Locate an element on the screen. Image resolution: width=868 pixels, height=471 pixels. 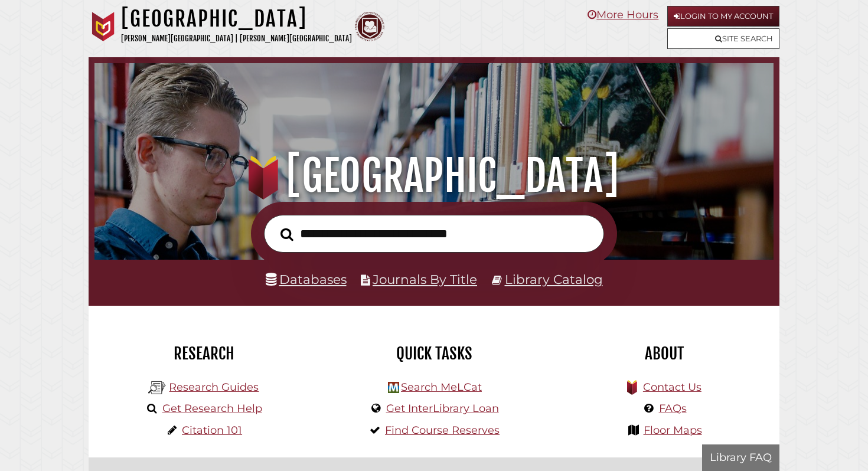
a: Citation 101 is located at coordinates (212, 430).